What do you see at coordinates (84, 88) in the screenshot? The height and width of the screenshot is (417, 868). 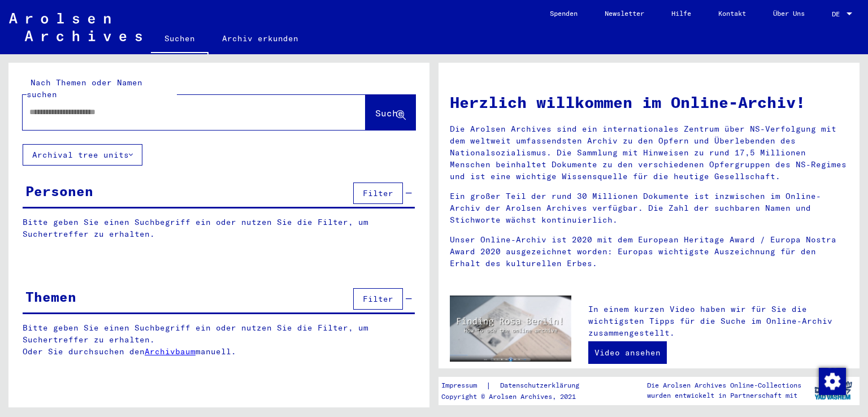 I see `mat-label: Nach Themen oder Namen suchen` at bounding box center [84, 88].